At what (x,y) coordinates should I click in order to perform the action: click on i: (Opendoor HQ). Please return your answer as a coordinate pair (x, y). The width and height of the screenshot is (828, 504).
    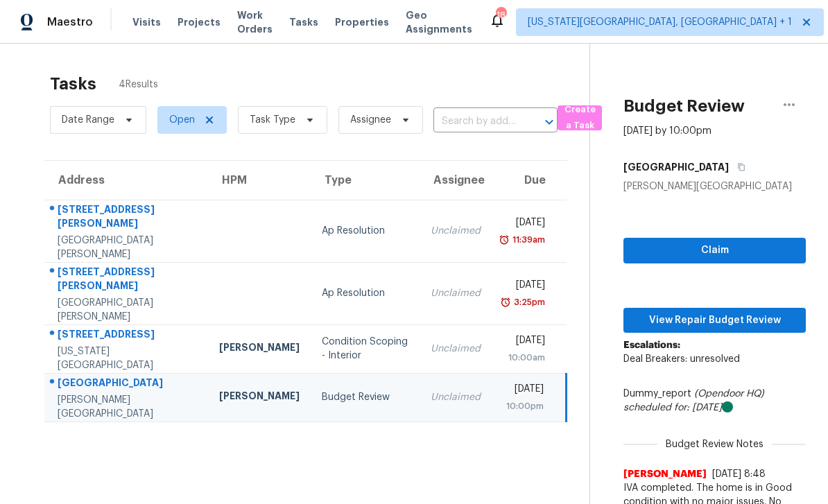
    Looking at the image, I should click on (729, 394).